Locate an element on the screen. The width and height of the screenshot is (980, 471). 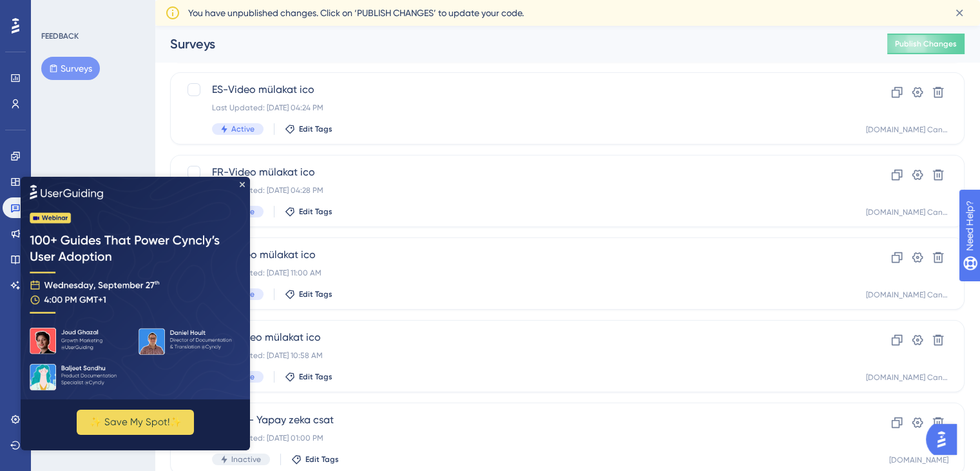
span: İlan ver - Yapay zeka csat is located at coordinates (515, 420).